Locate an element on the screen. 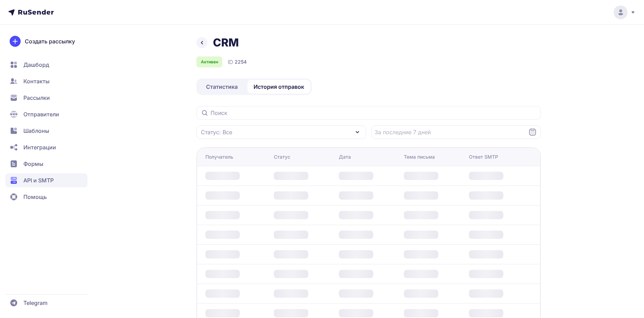 The image size is (644, 318). input: Datepicker input is located at coordinates (456, 132).